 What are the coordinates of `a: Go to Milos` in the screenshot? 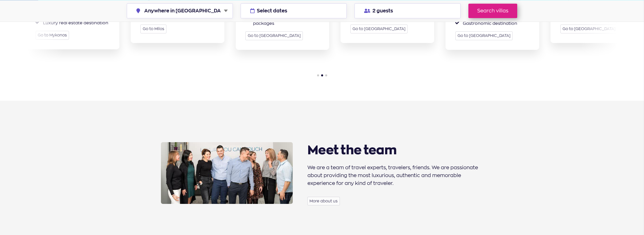 It's located at (153, 29).